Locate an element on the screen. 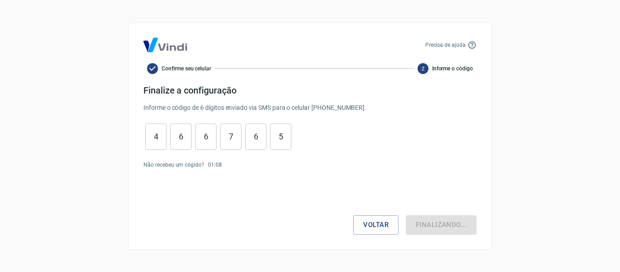  h4: Finalize a configuração is located at coordinates (310, 90).